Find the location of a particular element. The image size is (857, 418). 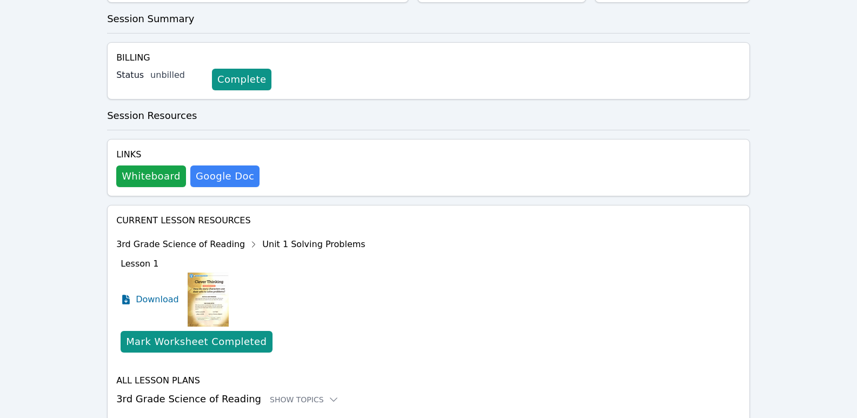

div: 3rd Grade Science of Reading Unit 1 Solving Problems is located at coordinates (241, 244).